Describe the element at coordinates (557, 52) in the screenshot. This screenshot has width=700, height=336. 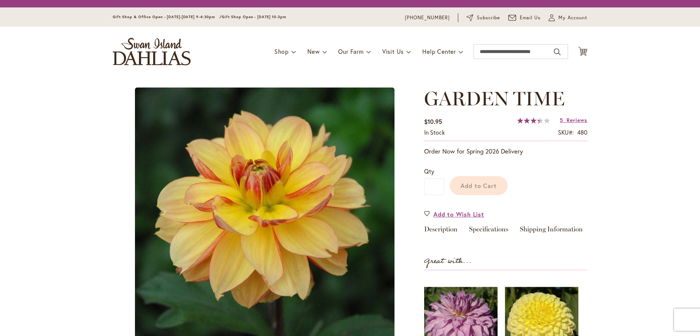
I see `button: Search` at that location.